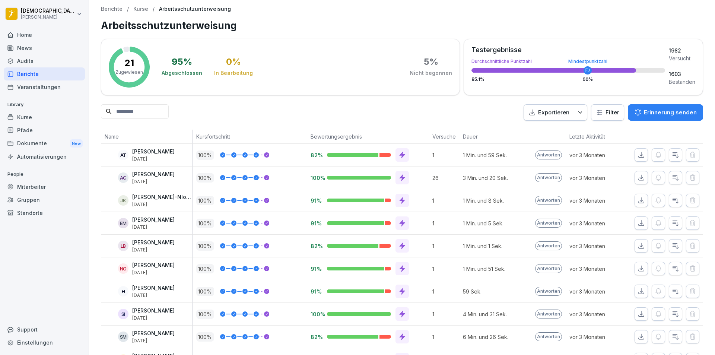  Describe the element at coordinates (123, 336) in the screenshot. I see `div: SM` at that location.